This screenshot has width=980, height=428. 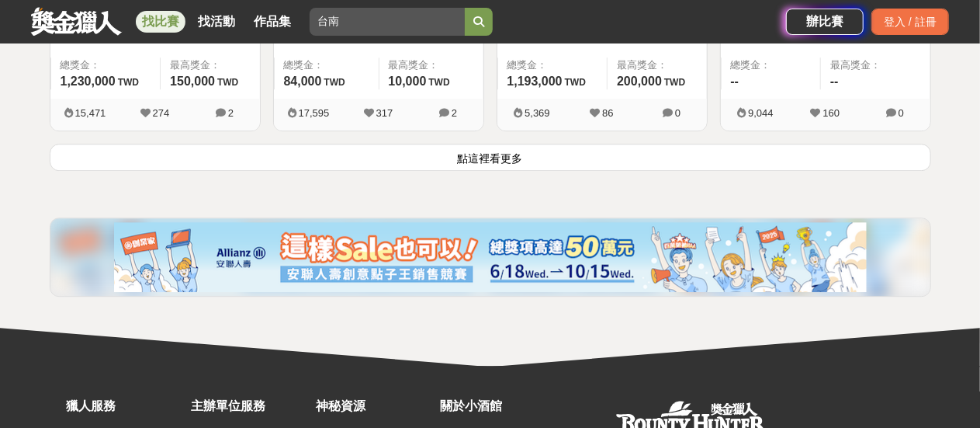 I want to click on img: cf4fb443-4ad2-4338-9fa3-b46b0bf5d316.png, so click(x=490, y=257).